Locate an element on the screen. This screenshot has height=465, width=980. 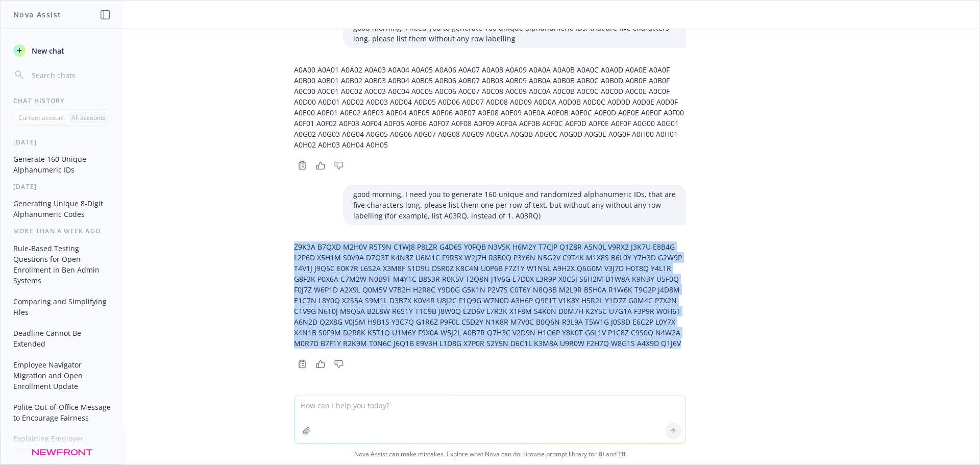
p: A0A00 A0A01 A0A02 A0A03 A0A04 A0A05 A0A06 A0A07 A0A08 A0A09 A0A0A A0A0B A0A0C A0A0D A0A0E A0A0F A... is located at coordinates (490, 107).